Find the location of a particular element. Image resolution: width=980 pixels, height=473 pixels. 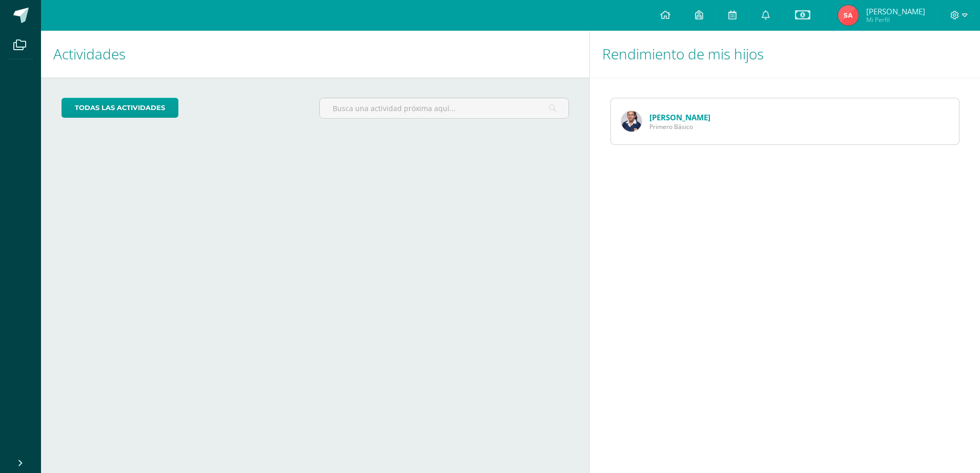

input: Busca una actividad próxima aquí... is located at coordinates (444, 108).